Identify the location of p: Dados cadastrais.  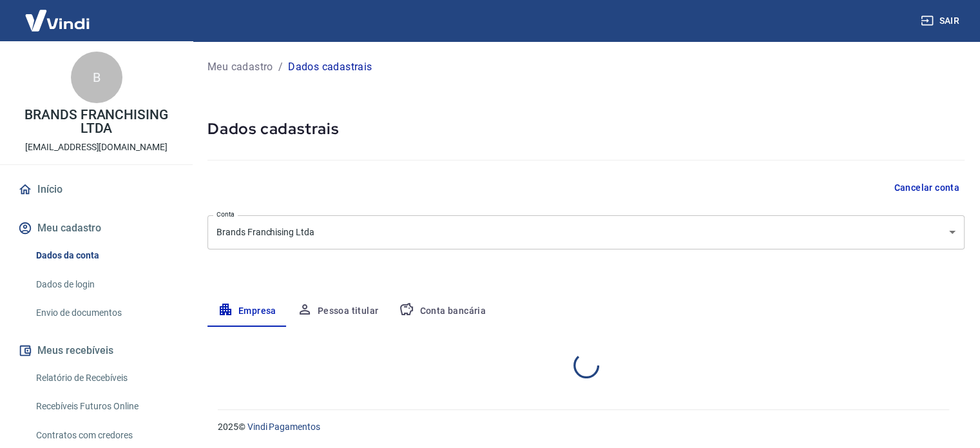
(330, 67).